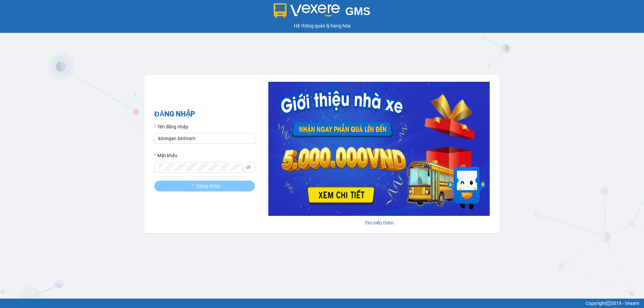 The image size is (644, 308). What do you see at coordinates (322, 303) in the screenshot?
I see `div: Copyright 2019 - Vexere` at bounding box center [322, 303].